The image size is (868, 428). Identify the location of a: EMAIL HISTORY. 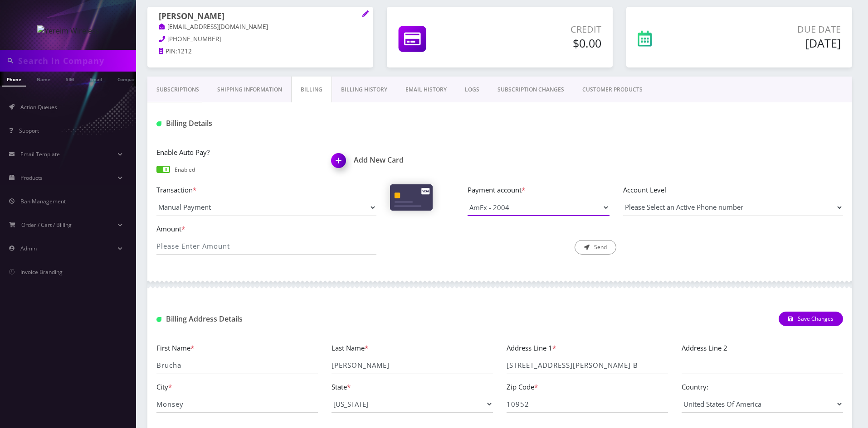
(426, 89).